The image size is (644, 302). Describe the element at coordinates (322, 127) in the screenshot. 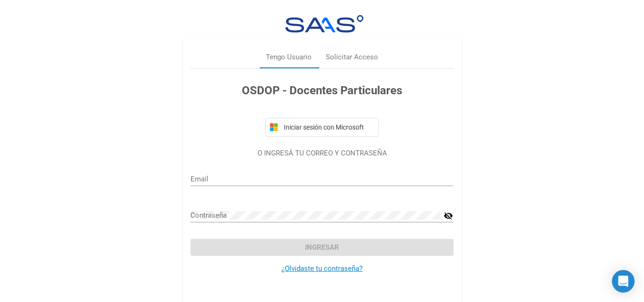

I see `button: Iniciar sesión con Microsoft` at that location.